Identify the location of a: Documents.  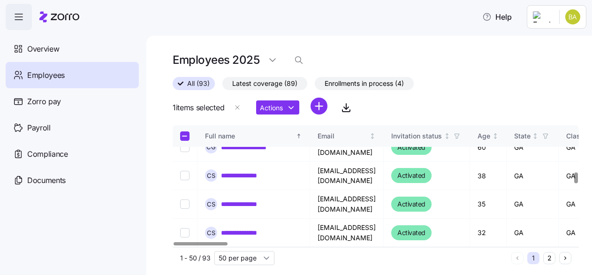
(72, 180).